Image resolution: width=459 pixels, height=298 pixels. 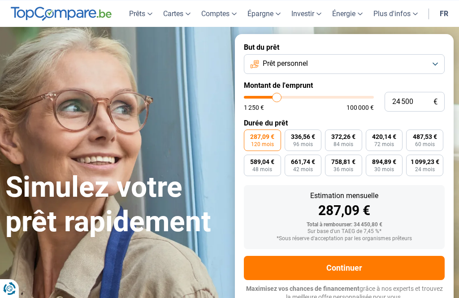 I want to click on span: 36 mois, so click(x=343, y=169).